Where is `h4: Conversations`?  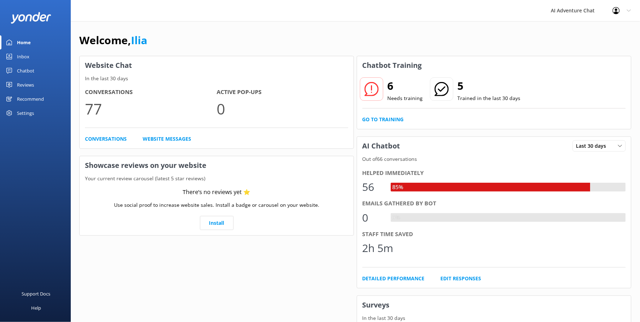 h4: Conversations is located at coordinates (151, 92).